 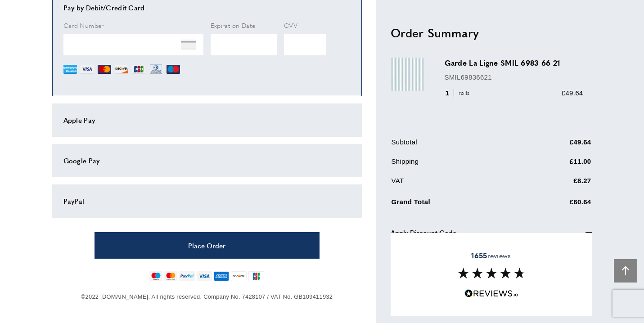 I want to click on span: CVV, so click(x=291, y=25).